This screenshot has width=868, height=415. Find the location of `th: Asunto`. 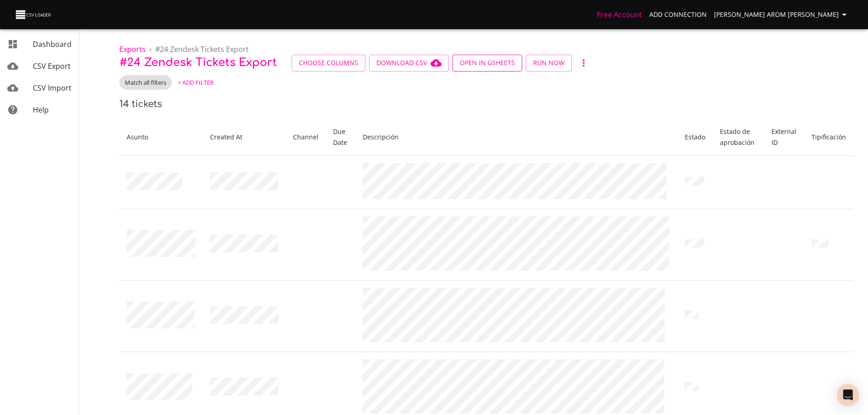

th: Asunto is located at coordinates (161, 137).